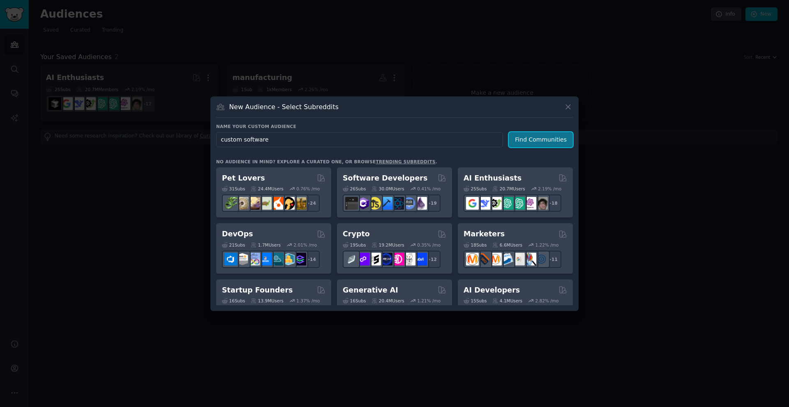 The image size is (789, 407). Describe the element at coordinates (491, 290) in the screenshot. I see `h2: AI Developers` at that location.